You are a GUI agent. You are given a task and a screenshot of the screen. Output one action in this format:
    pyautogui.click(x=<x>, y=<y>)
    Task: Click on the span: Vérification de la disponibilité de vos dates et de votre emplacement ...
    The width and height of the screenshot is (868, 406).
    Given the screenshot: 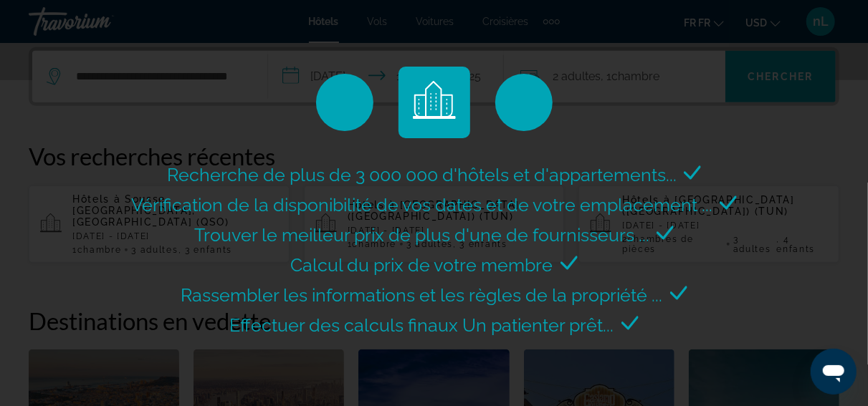 What is the action you would take?
    pyautogui.click(x=421, y=205)
    